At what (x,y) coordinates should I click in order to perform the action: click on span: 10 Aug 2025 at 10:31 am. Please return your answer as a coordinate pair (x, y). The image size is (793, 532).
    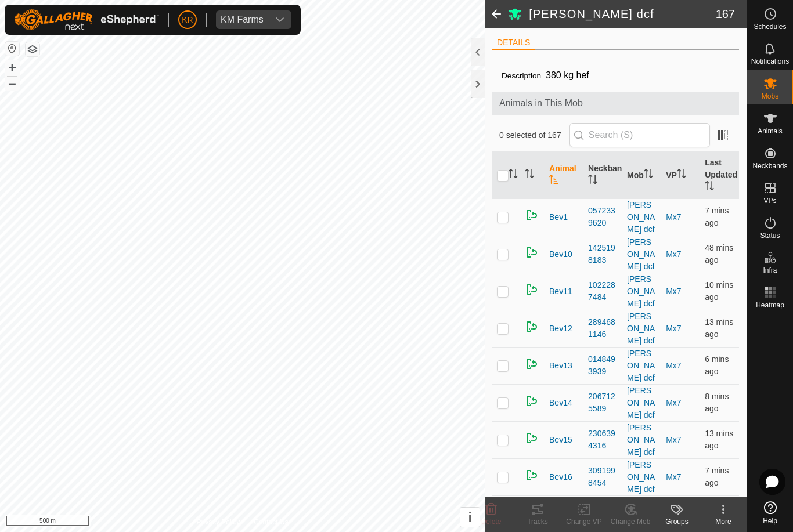
    Looking at the image, I should click on (719, 253).